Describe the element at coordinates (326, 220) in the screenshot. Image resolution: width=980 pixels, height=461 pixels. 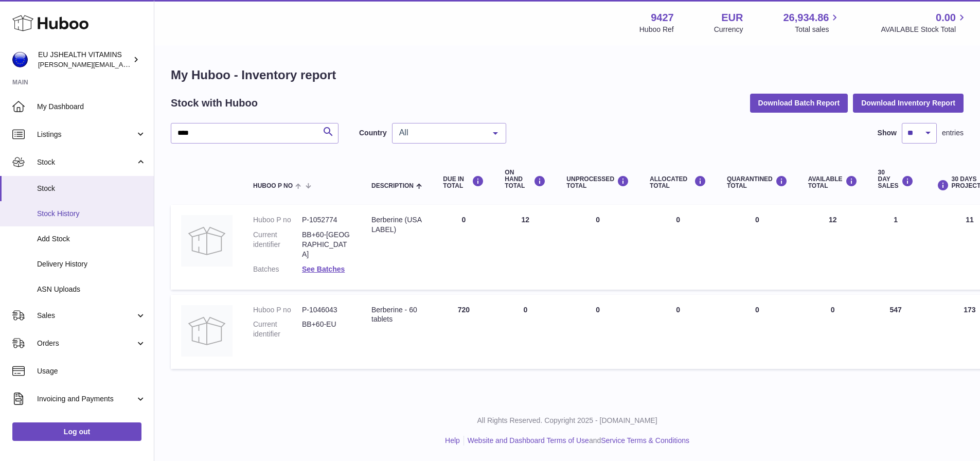
I see `dd: P-1052774` at that location.